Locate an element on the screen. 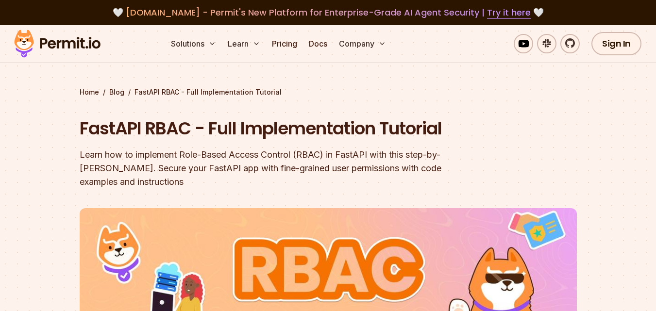 Image resolution: width=656 pixels, height=311 pixels. a: Blog is located at coordinates (117, 92).